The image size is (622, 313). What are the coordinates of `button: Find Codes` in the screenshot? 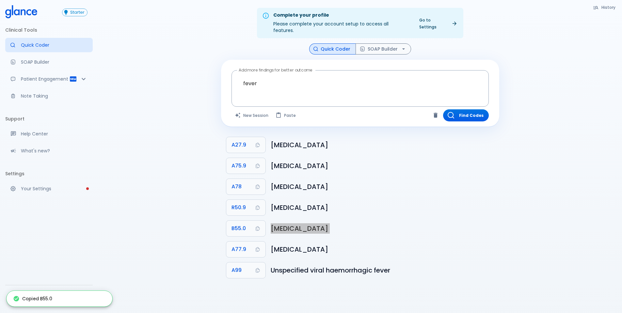 It's located at (466, 115).